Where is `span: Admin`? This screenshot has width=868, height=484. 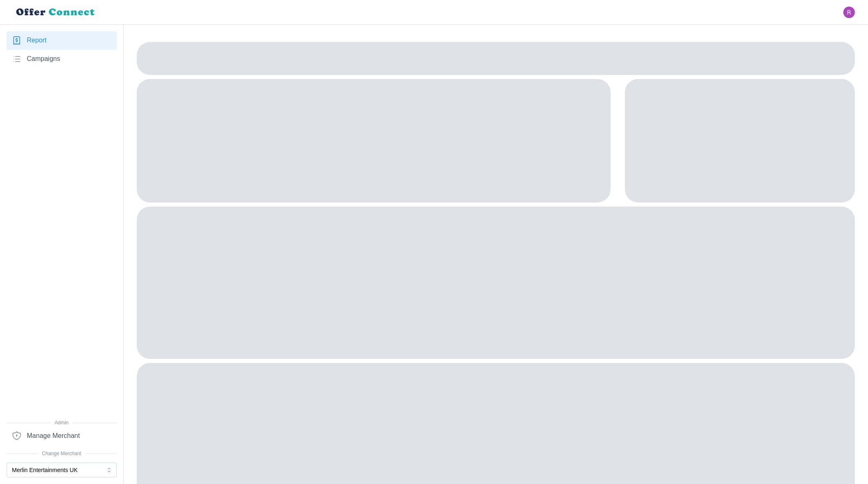 span: Admin is located at coordinates (62, 423).